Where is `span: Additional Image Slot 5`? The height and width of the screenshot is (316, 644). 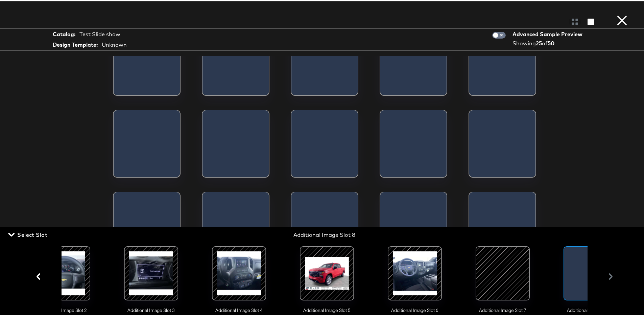 span: Additional Image Slot 5 is located at coordinates (327, 309).